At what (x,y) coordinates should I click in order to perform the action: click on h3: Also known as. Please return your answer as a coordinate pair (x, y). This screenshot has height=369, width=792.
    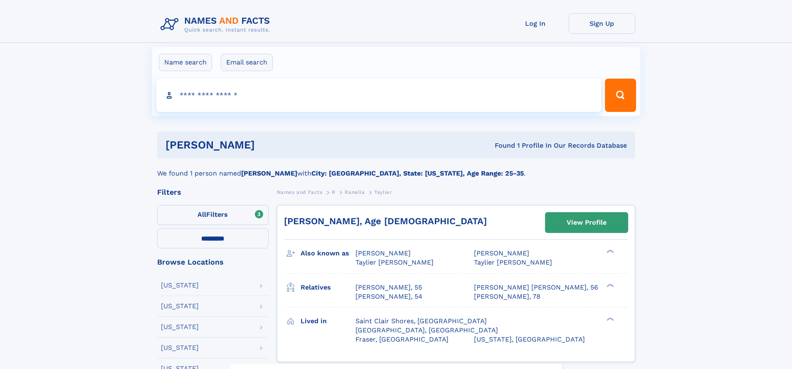
    Looking at the image, I should click on (328, 253).